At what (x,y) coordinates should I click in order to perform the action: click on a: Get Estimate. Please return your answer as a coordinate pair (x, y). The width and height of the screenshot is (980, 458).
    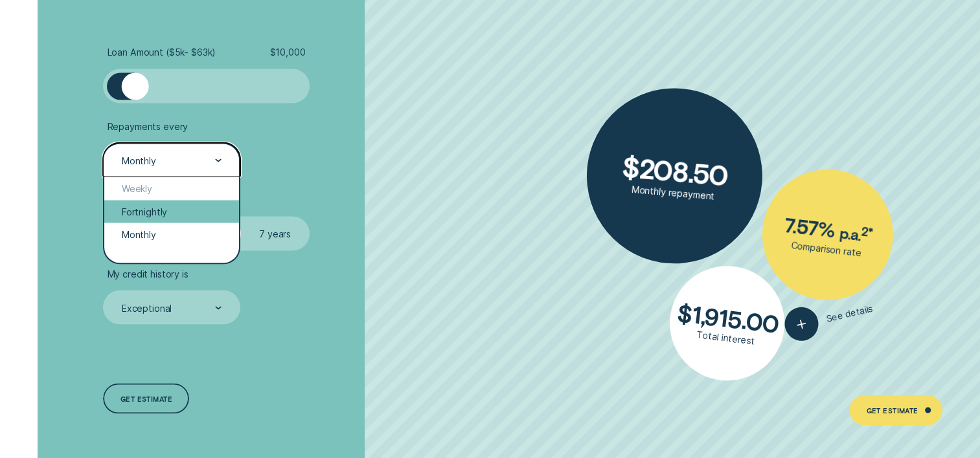
    Looking at the image, I should click on (895, 410).